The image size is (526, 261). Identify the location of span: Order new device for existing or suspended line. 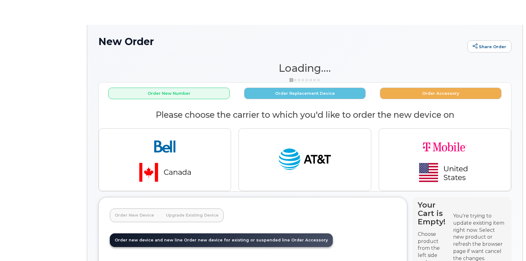
(237, 240).